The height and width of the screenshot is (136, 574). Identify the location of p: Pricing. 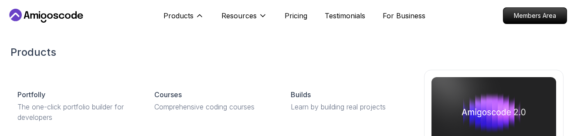
(296, 16).